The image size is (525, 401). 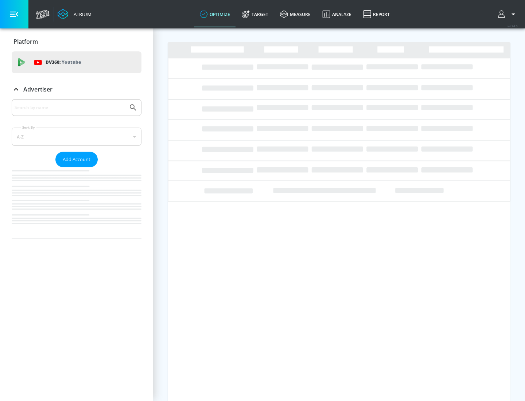 What do you see at coordinates (63, 62) in the screenshot?
I see `p: DV360:` at bounding box center [63, 62].